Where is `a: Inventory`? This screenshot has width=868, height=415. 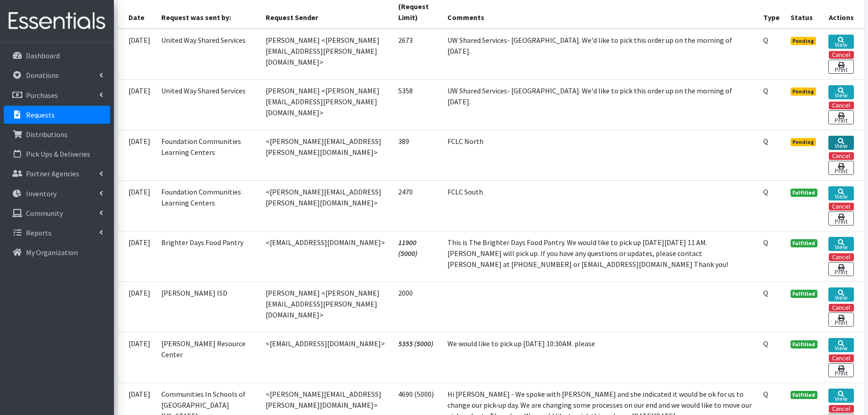 a: Inventory is located at coordinates (57, 194).